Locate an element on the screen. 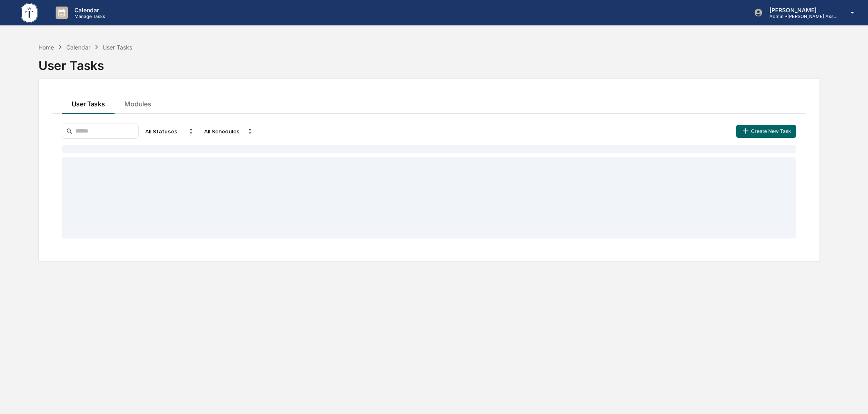 This screenshot has height=414, width=868. div: Calendar is located at coordinates (78, 47).